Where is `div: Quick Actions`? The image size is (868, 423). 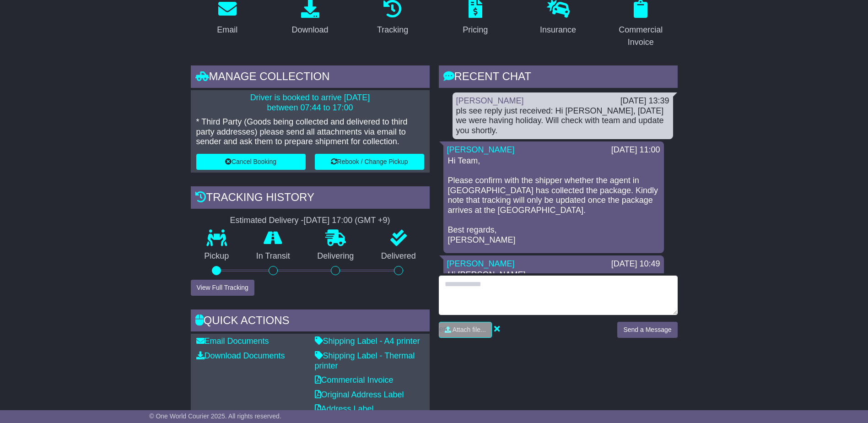 div: Quick Actions is located at coordinates (310, 321).